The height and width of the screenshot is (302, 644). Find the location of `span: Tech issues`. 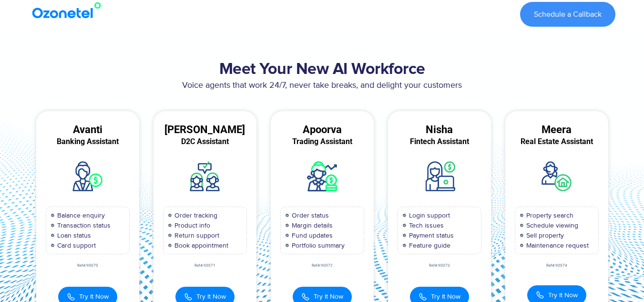

span: Tech issues is located at coordinates (426, 226).